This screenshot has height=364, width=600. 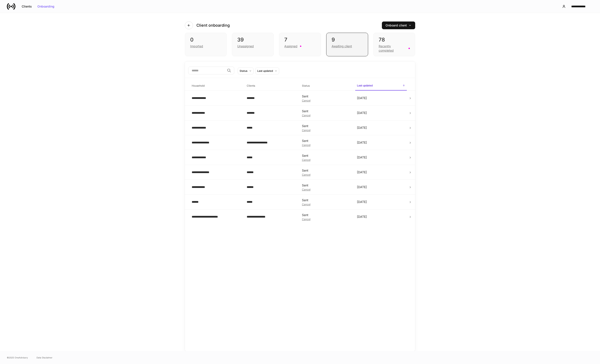 I want to click on button: Onboarding, so click(x=46, y=7).